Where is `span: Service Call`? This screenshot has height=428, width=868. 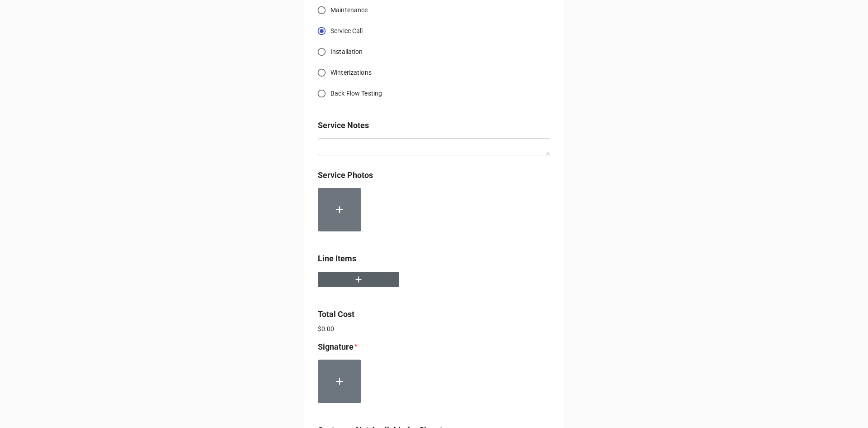
span: Service Call is located at coordinates (347, 31).